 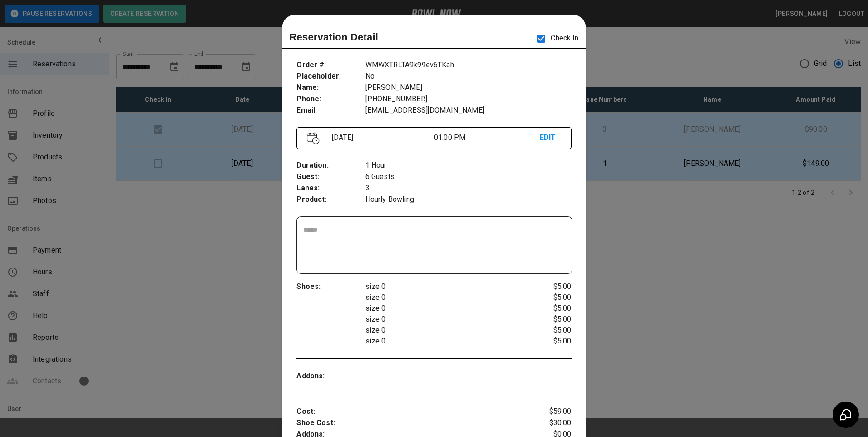 What do you see at coordinates (314, 138) in the screenshot?
I see `img: Vector` at bounding box center [314, 138].